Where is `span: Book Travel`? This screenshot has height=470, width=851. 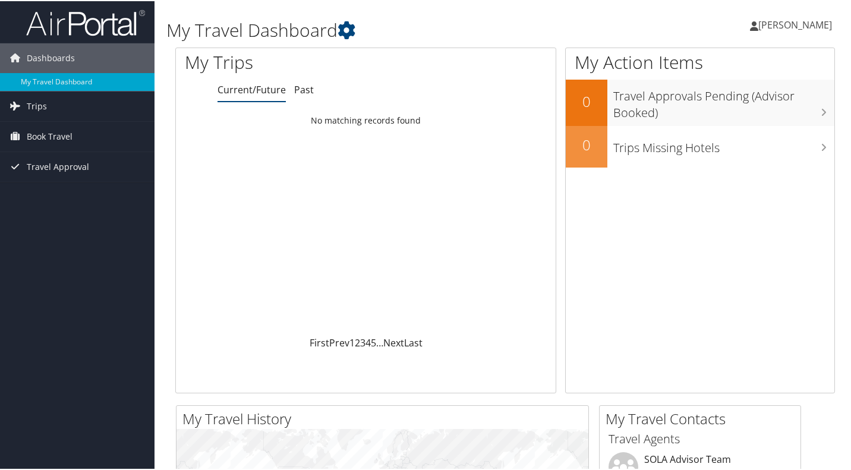
span: Book Travel is located at coordinates (49, 135).